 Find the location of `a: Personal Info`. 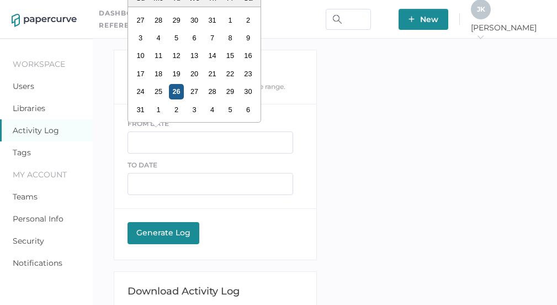

a: Personal Info is located at coordinates (38, 219).